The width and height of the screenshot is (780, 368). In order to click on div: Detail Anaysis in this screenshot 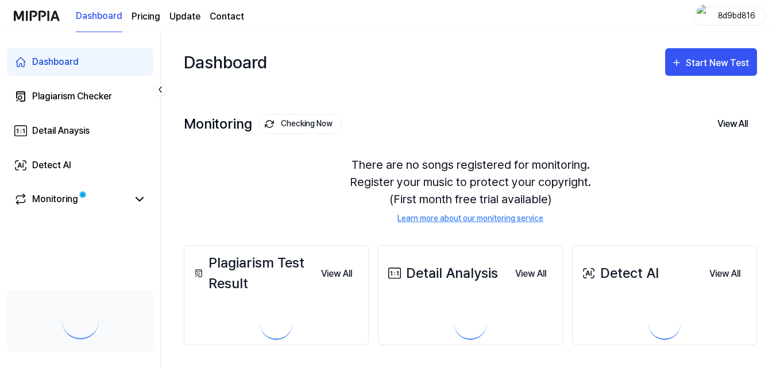, I will do `click(61, 131)`.